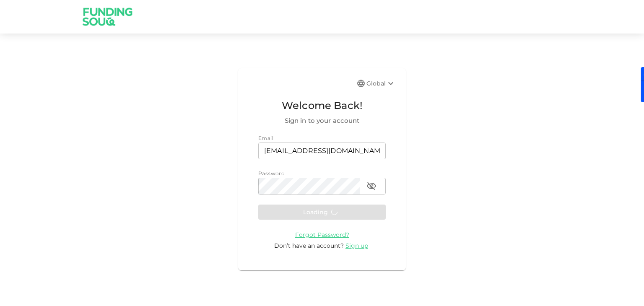  What do you see at coordinates (322, 151) in the screenshot?
I see `div: email` at bounding box center [322, 151].